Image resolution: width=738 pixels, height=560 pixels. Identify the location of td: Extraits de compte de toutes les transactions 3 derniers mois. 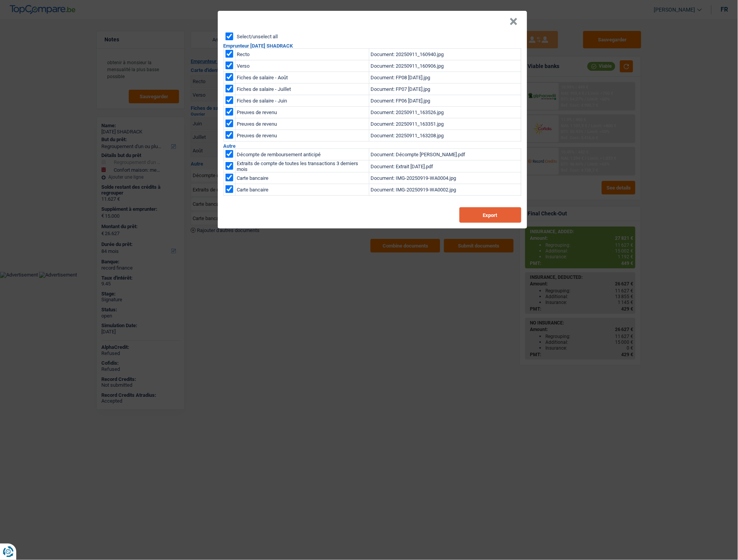
(302, 166).